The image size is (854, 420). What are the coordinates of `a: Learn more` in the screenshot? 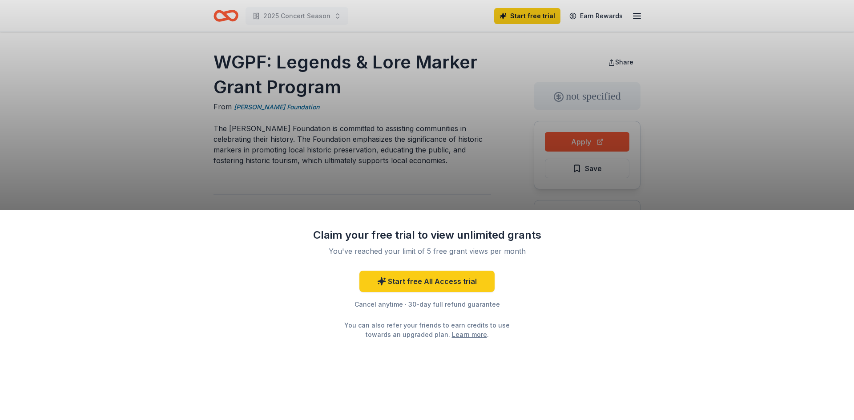 It's located at (469, 334).